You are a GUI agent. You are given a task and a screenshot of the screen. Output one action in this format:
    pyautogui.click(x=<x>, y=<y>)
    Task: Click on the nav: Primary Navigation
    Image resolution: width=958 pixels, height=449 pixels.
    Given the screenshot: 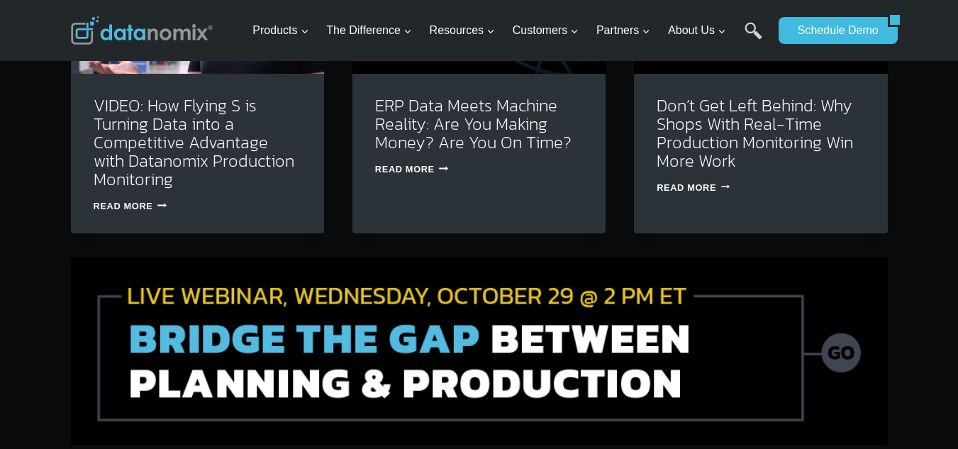 What is the action you would take?
    pyautogui.click(x=509, y=30)
    